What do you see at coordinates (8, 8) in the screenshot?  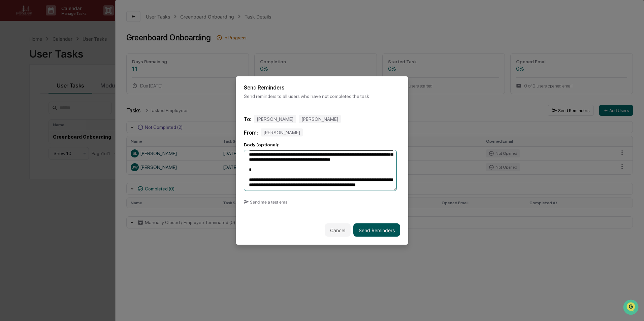 I see `img: f2157a4c-a0d3-4daa-907e-bb6f0de503a5-1751232295721` at bounding box center [8, 8].